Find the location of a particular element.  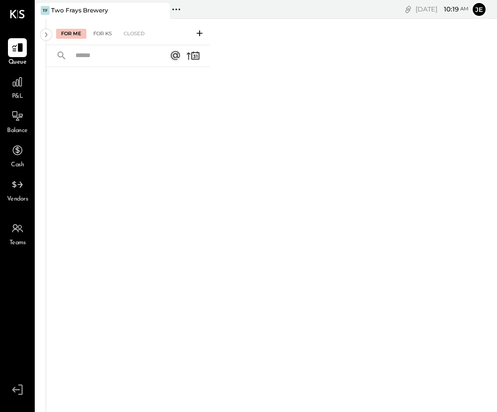

span: Cash is located at coordinates (17, 165).